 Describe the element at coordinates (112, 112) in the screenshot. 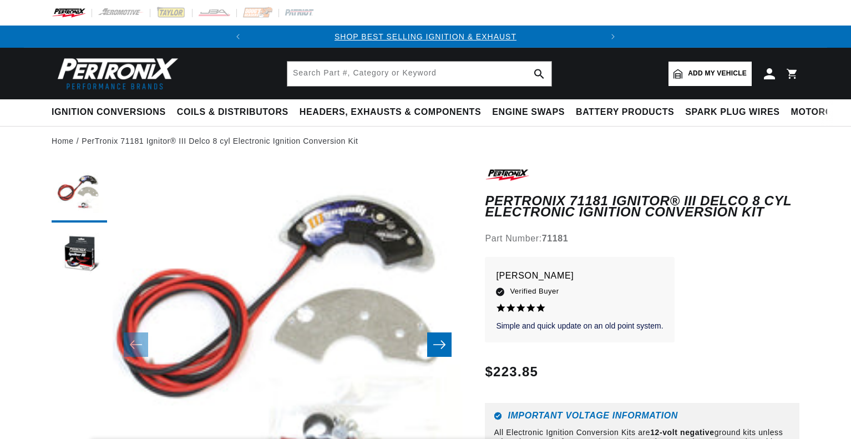

I see `summary: Ignition Conversions` at that location.